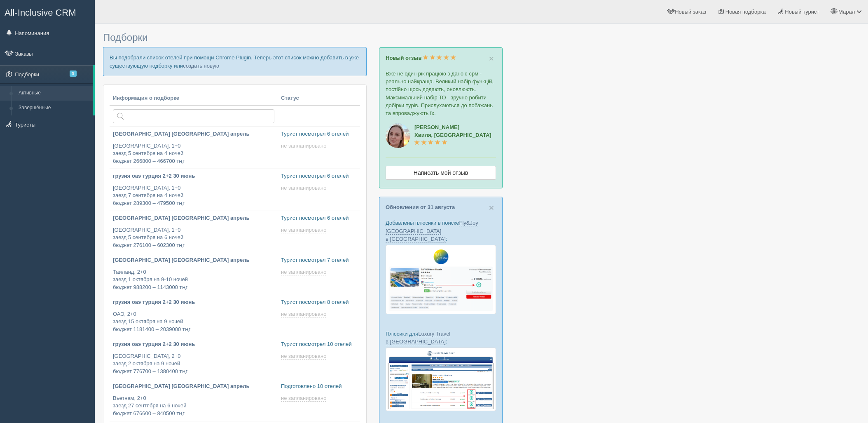  What do you see at coordinates (235, 61) in the screenshot?
I see `p: Вы подобрали список отелей при помощи Chrome Plugin. Теперь этот список можно добавить в уже суще...` at bounding box center [235, 61].